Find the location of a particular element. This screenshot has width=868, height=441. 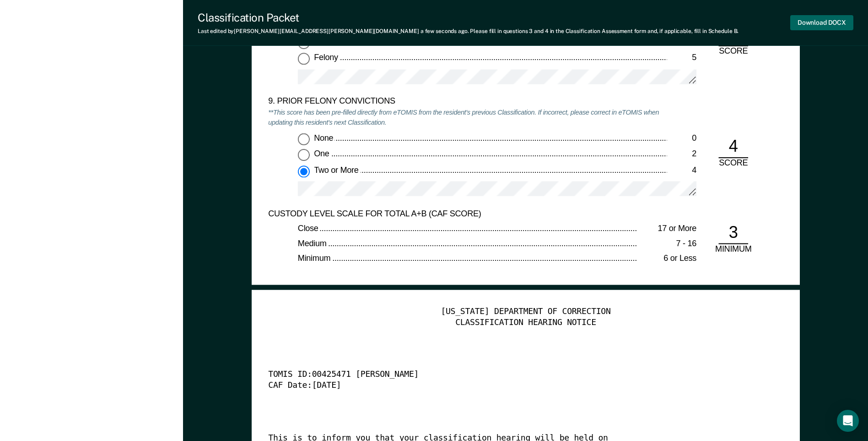

div: 2 is located at coordinates (681, 154).